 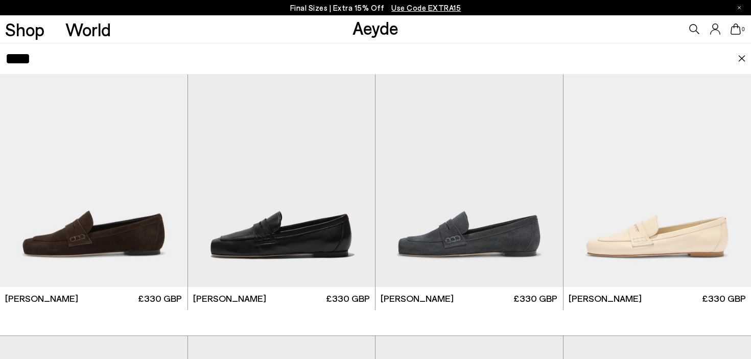 I want to click on a: Aeyde, so click(x=376, y=28).